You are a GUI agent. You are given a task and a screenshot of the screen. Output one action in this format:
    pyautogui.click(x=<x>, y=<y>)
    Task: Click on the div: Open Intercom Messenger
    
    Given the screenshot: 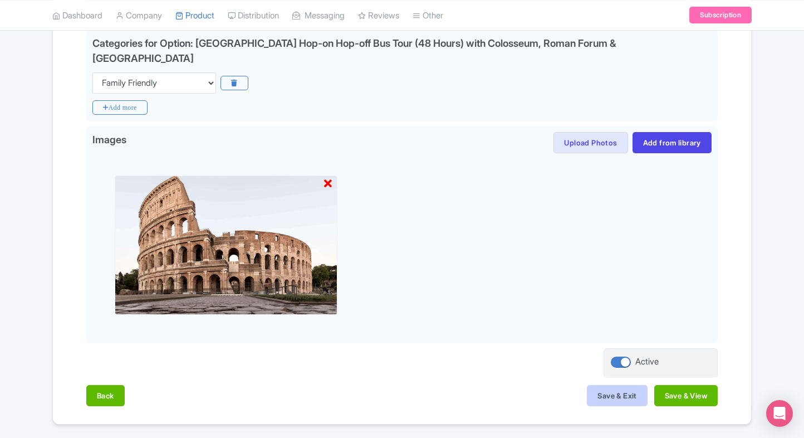 What is the action you would take?
    pyautogui.click(x=780, y=413)
    